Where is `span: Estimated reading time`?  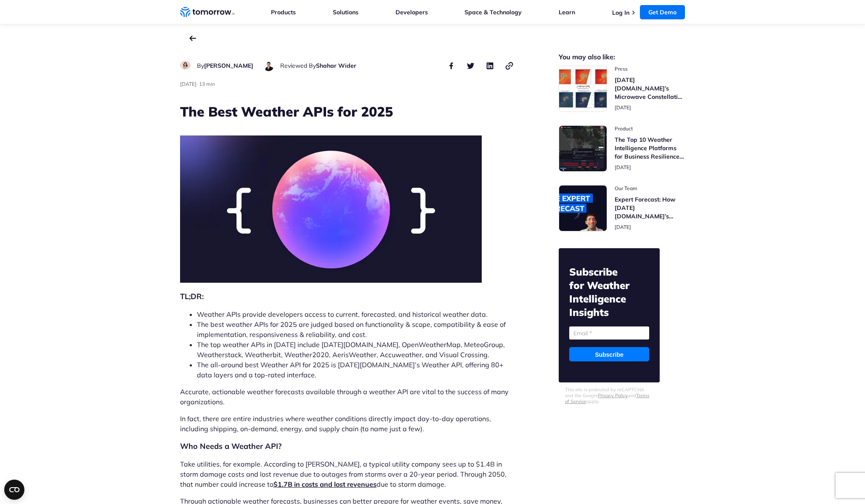 span: Estimated reading time is located at coordinates (207, 84).